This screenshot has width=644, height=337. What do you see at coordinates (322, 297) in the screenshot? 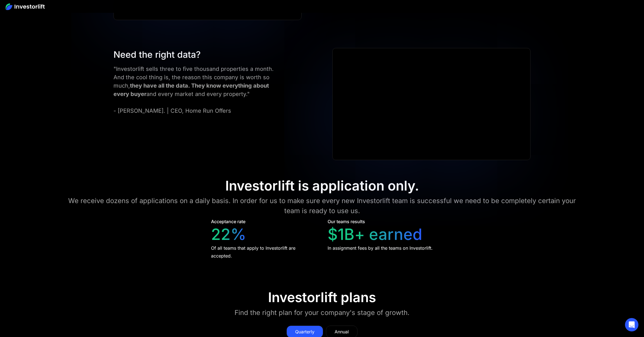
I see `div: Investorlift plans` at bounding box center [322, 297].